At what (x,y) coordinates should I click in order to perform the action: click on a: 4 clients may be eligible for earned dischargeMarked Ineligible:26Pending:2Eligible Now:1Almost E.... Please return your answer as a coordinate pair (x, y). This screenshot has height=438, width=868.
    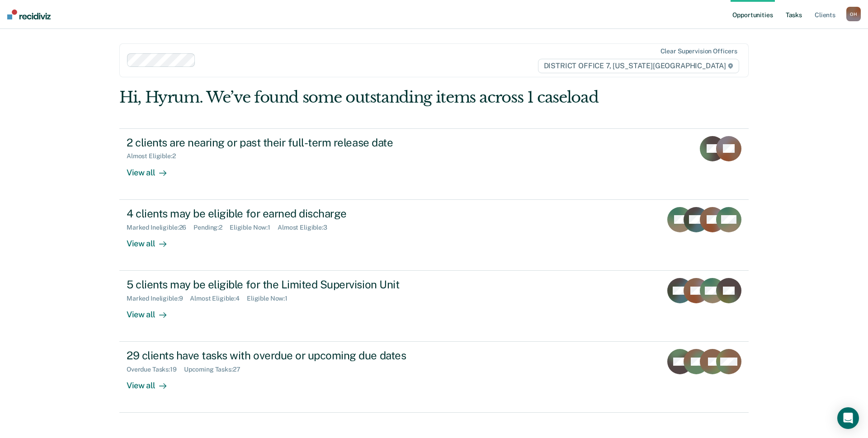
    Looking at the image, I should click on (434, 235).